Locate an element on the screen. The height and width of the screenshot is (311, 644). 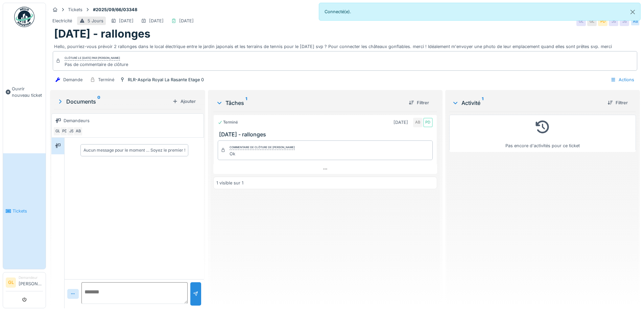
div: Hello, pourriez-vous prévoir 2 rallonges dans le local électrique entre le jardin japonais et les... is located at coordinates (345, 45).